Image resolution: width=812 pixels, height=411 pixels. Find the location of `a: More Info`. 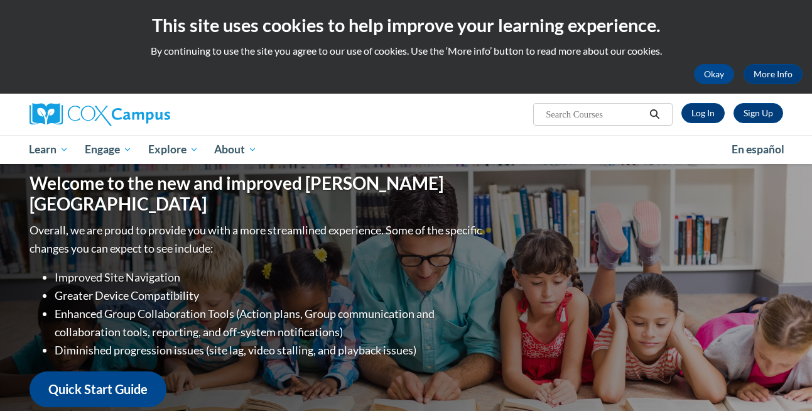

a: More Info is located at coordinates (773, 74).